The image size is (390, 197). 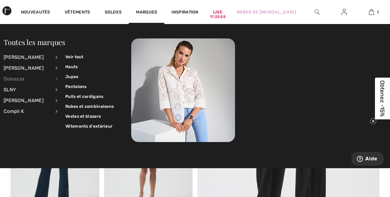 What do you see at coordinates (344, 12) in the screenshot?
I see `a: Se connecter` at bounding box center [344, 12].